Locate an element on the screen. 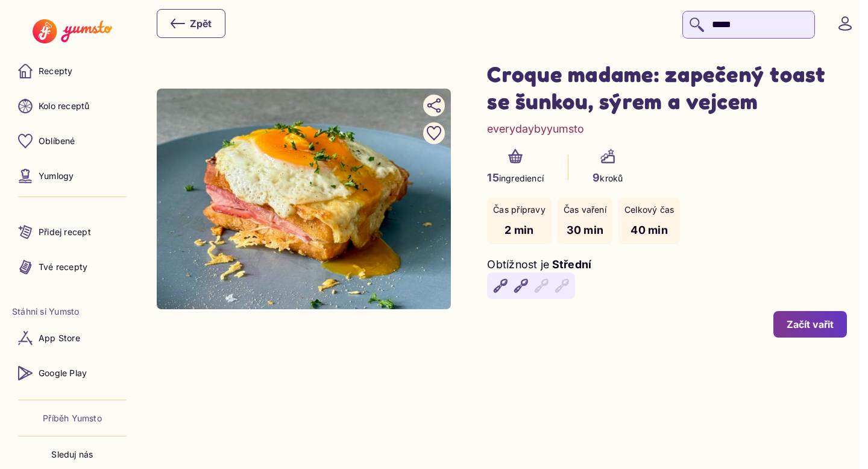 The image size is (868, 469). p: Čas vaření is located at coordinates (585, 210).